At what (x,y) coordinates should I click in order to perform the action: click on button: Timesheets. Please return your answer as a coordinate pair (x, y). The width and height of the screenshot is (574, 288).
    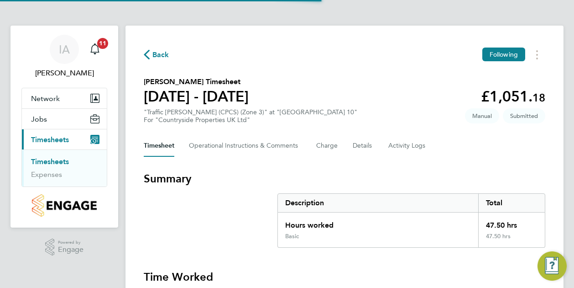
    Looking at the image, I should click on (64, 139).